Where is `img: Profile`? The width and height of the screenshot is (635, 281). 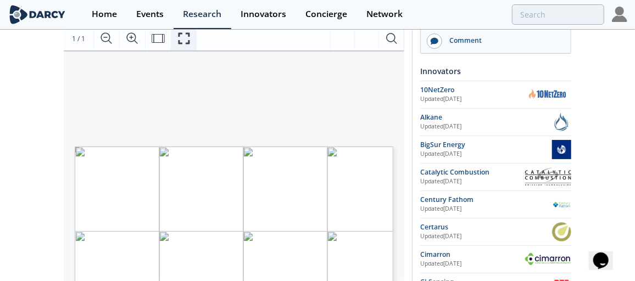
img: Profile is located at coordinates (620, 14).